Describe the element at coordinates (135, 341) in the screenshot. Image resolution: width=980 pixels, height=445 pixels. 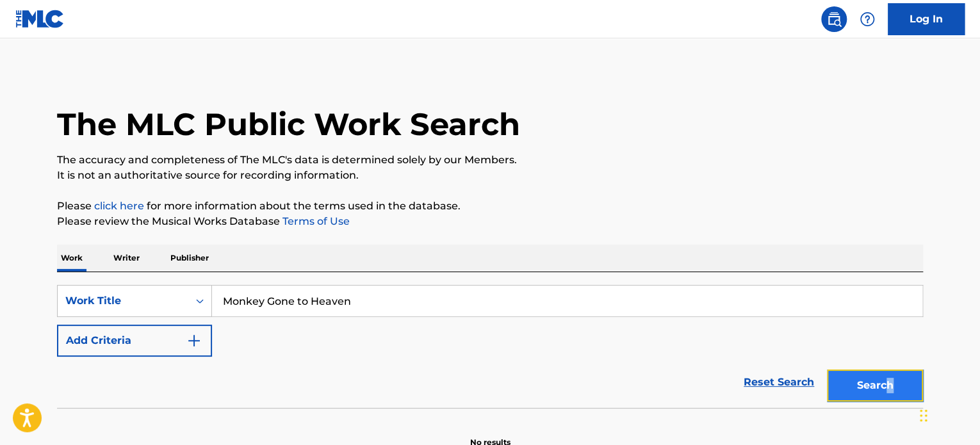
I see `button: Add Criteria` at that location.